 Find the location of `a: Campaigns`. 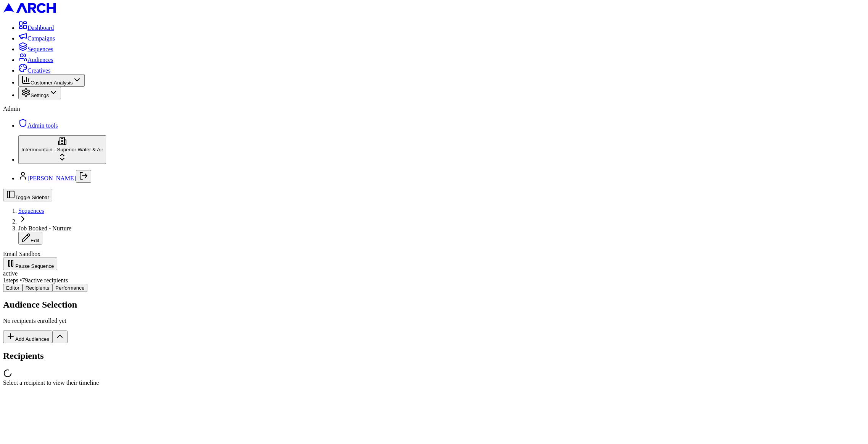

a: Campaigns is located at coordinates (37, 38).